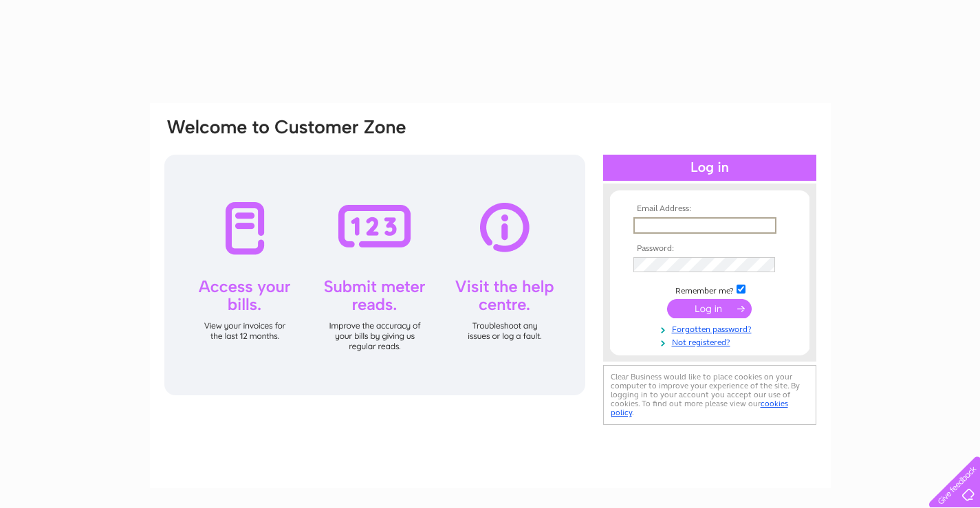 The height and width of the screenshot is (508, 980). I want to click on div: Clear Business would like to place cookies on your computer to improve your experience of the sit..., so click(710, 395).